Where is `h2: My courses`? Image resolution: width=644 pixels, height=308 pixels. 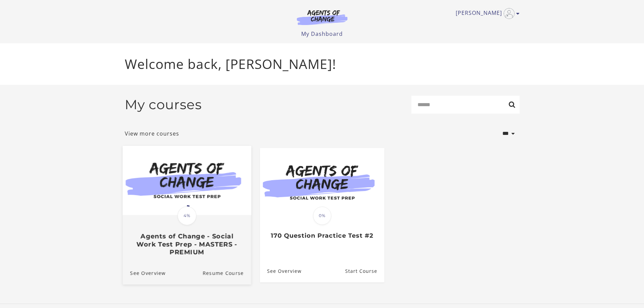
h2: My courses is located at coordinates (163, 105).